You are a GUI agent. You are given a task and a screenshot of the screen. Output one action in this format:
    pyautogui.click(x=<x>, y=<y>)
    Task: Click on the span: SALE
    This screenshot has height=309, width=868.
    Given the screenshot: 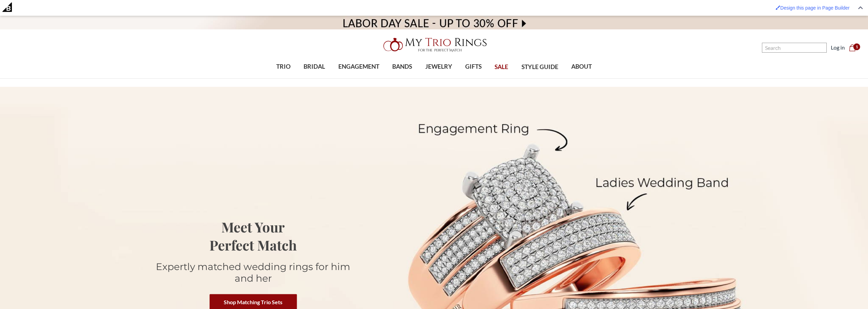 What is the action you would take?
    pyautogui.click(x=501, y=67)
    